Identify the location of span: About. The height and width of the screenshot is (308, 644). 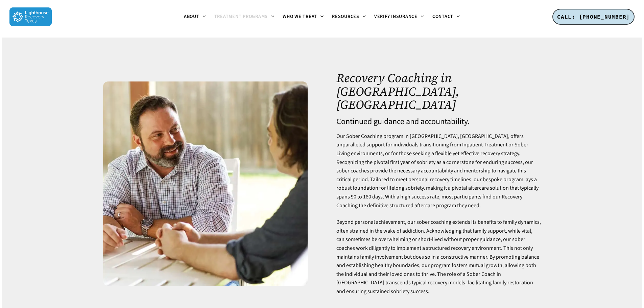
(192, 17).